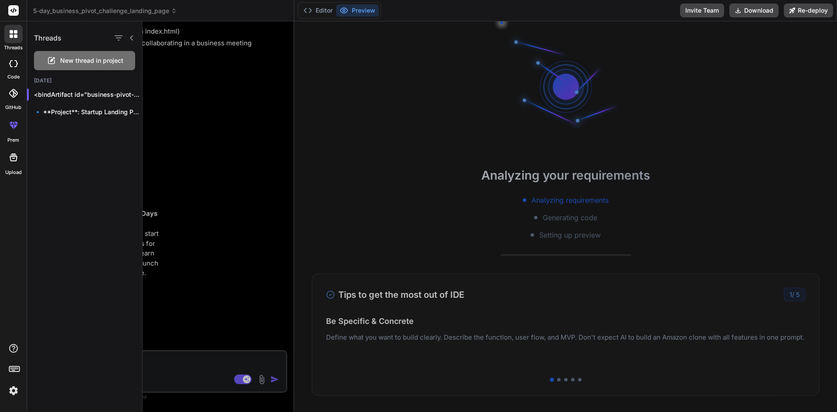 This screenshot has width=837, height=412. Describe the element at coordinates (105, 11) in the screenshot. I see `span: 5-day_business_pivot_challenge_landing_page` at that location.